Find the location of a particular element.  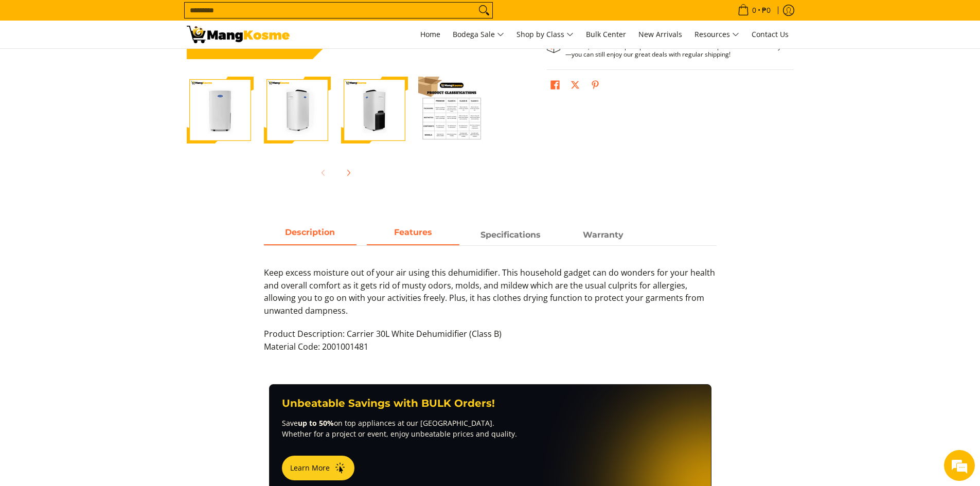

img: Carrier 30L White Dehumidifier (Class B)-2 is located at coordinates (297, 110).